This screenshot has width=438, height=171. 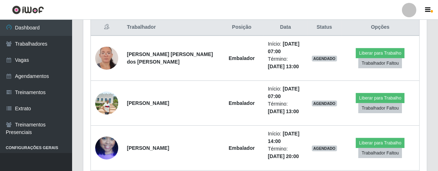 What do you see at coordinates (380, 27) in the screenshot?
I see `th: Opções` at bounding box center [380, 27].